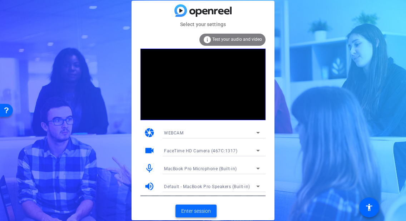  Describe the element at coordinates (149, 186) in the screenshot. I see `mat-icon: volume_up` at that location.